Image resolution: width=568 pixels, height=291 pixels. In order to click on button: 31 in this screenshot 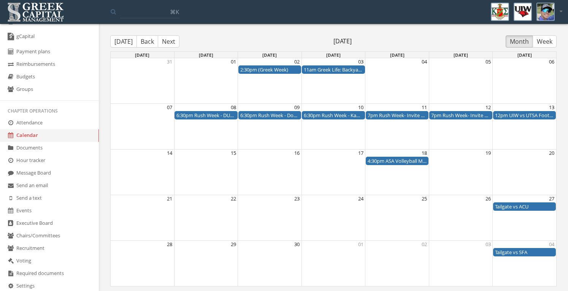, I will do `click(170, 62)`.